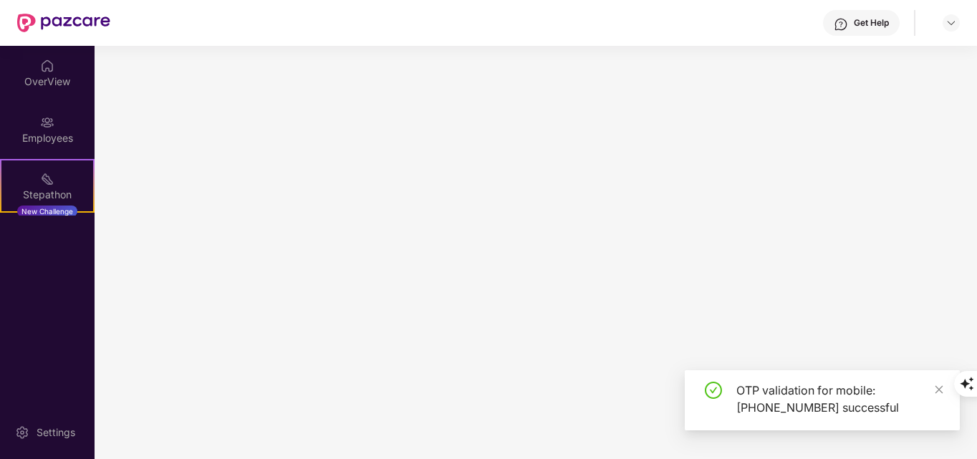  Describe the element at coordinates (871, 23) in the screenshot. I see `div: Get Help` at that location.